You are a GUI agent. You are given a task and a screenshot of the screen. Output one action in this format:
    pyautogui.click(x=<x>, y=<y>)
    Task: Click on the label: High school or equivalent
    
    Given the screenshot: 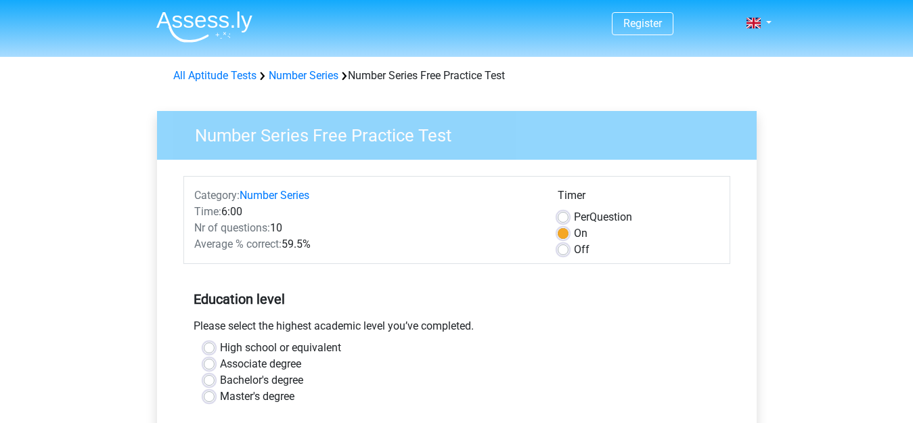 What is the action you would take?
    pyautogui.click(x=280, y=348)
    